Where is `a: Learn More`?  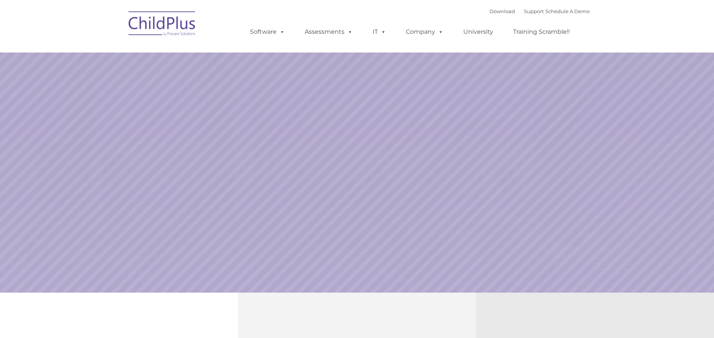 a: Learn More is located at coordinates (545, 229).